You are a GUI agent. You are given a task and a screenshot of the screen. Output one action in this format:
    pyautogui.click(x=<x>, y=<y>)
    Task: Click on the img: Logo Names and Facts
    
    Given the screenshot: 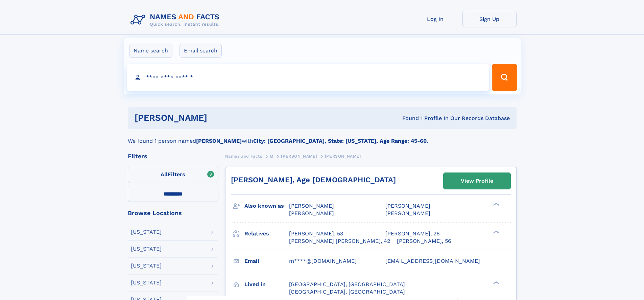 What is the action you would take?
    pyautogui.click(x=177, y=20)
    